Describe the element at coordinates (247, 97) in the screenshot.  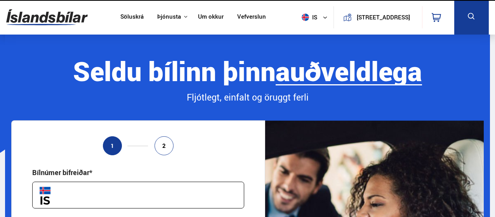
I see `div: Fljótlegt, einfalt og öruggt ferli` at that location.